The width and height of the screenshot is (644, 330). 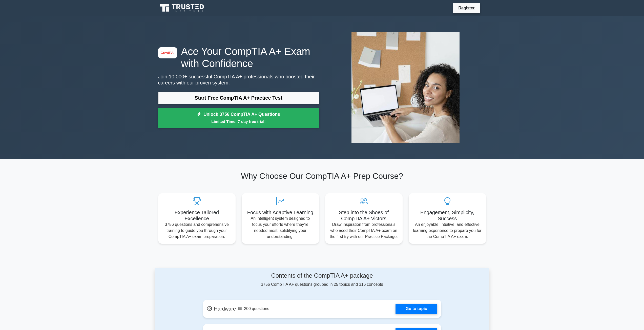 What do you see at coordinates (322, 176) in the screenshot?
I see `h2: Why Choose Our CompTIA A+ Prep Course?` at bounding box center [322, 176].